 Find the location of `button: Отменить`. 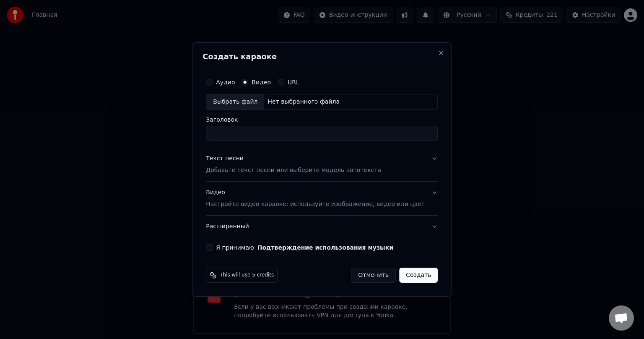

button: Отменить is located at coordinates (373, 275).